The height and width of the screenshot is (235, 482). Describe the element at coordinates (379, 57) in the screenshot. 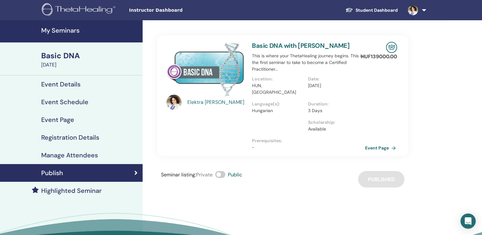

I see `p: HUF 139000.00` at that location.